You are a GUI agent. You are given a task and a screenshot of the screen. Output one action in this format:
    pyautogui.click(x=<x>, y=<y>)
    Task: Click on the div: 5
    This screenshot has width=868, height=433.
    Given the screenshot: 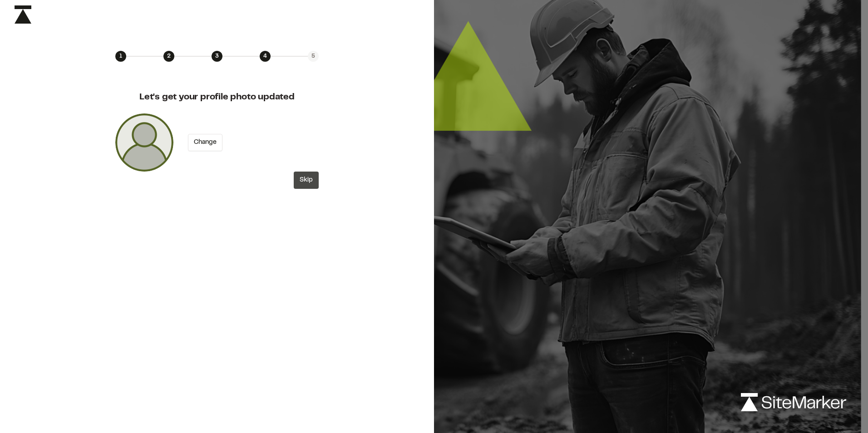 What is the action you would take?
    pyautogui.click(x=313, y=56)
    